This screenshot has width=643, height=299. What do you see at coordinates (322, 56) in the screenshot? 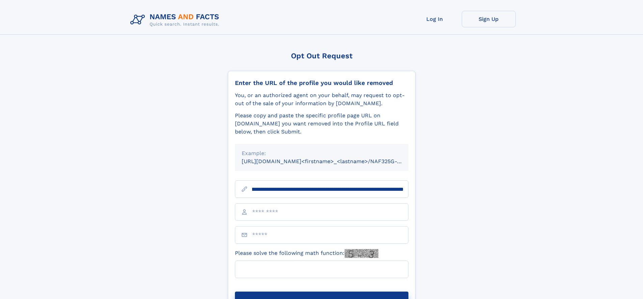
I see `div: Opt Out Request` at bounding box center [322, 56].